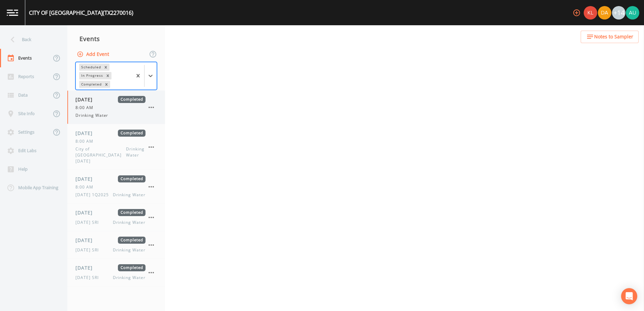 The width and height of the screenshot is (644, 311). What do you see at coordinates (91, 75) in the screenshot?
I see `div: In Progress` at bounding box center [91, 75].